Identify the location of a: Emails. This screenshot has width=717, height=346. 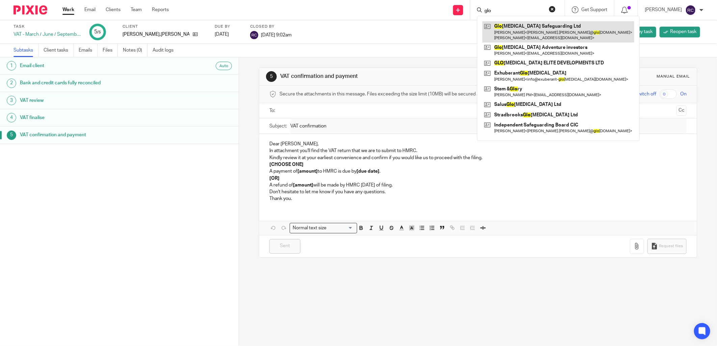
(88, 50).